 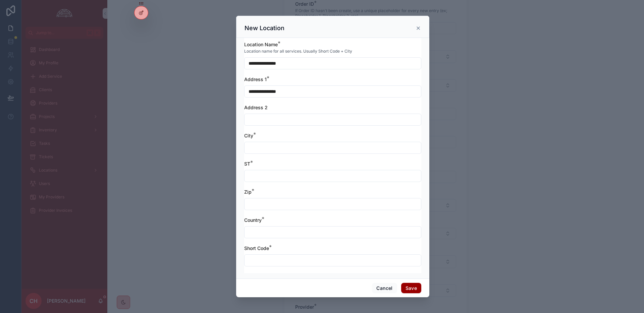 I want to click on h3: New Location, so click(x=264, y=28).